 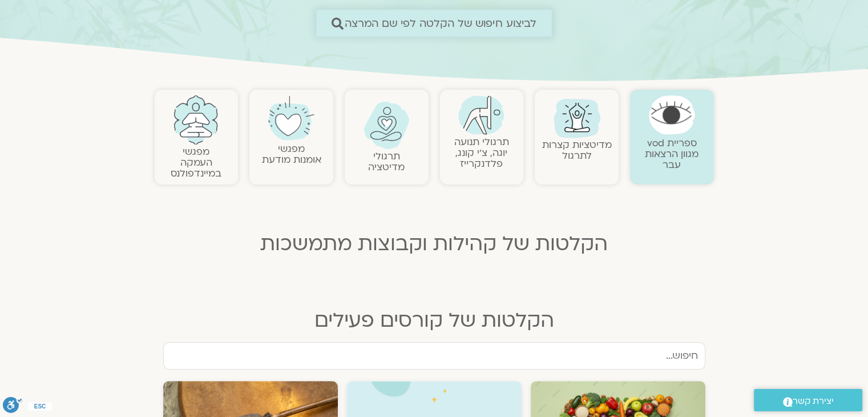 What do you see at coordinates (482, 152) in the screenshot?
I see `a: תרגולי תנועהיוגה, צ׳י קונג, פלדנקרייז` at bounding box center [482, 152].